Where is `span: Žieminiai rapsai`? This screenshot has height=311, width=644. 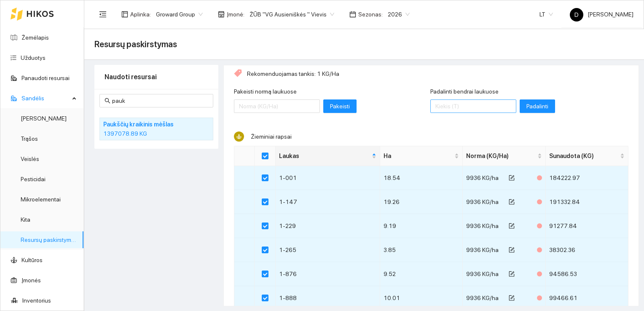 span: Žieminiai rapsai is located at coordinates (271, 137).